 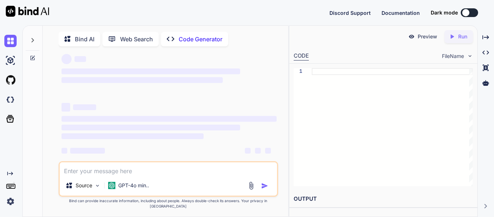 What do you see at coordinates (10, 41) in the screenshot?
I see `img: chat` at bounding box center [10, 41].